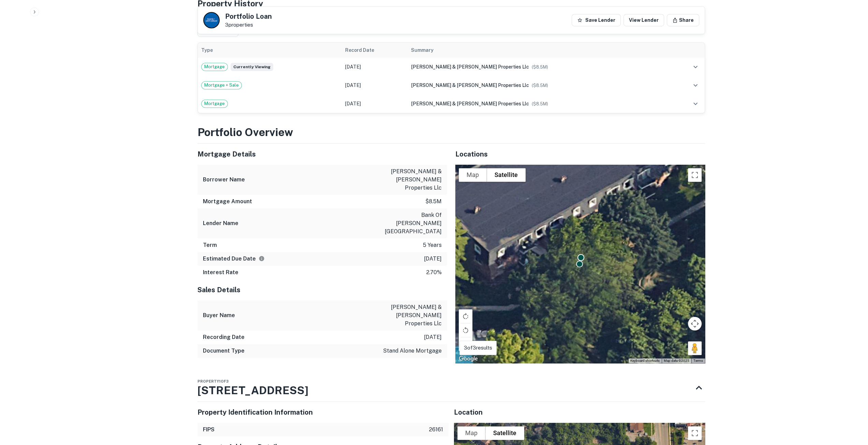  What do you see at coordinates (465, 316) in the screenshot?
I see `button: Rotate map clockwise` at bounding box center [465, 316].